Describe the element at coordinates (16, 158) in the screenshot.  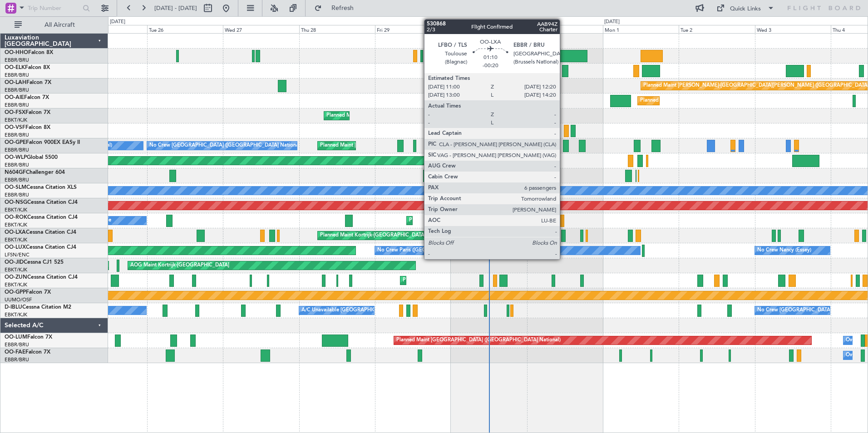
I see `span: OO-WLP` at that location.